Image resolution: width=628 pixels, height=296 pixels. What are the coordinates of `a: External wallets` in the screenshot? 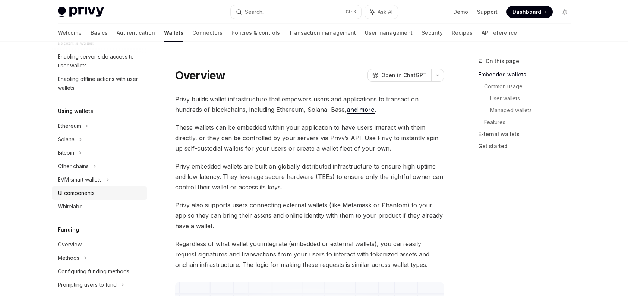 It's located at (527, 134).